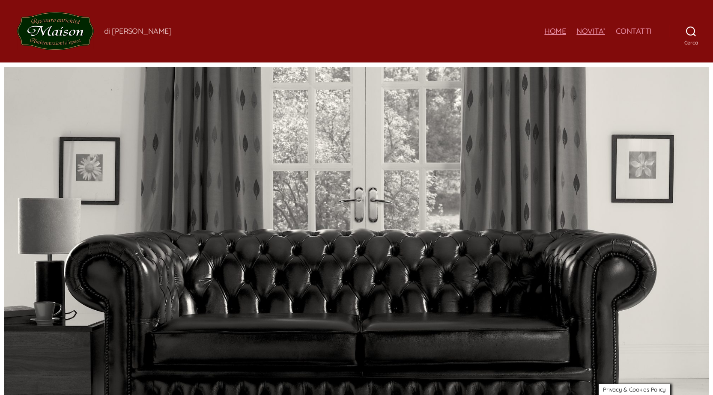 The image size is (713, 395). What do you see at coordinates (55, 31) in the screenshot?
I see `img: MAISON` at bounding box center [55, 31].